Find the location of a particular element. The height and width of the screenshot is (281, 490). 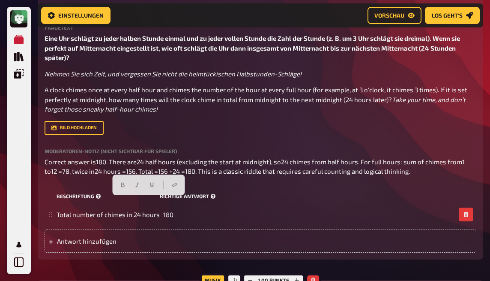

button: Einstellungen is located at coordinates (76, 15).